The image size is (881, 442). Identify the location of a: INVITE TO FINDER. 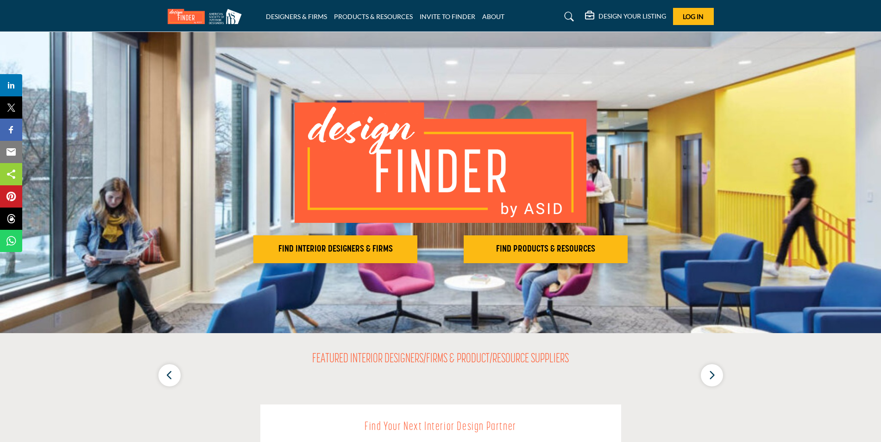
(447, 16).